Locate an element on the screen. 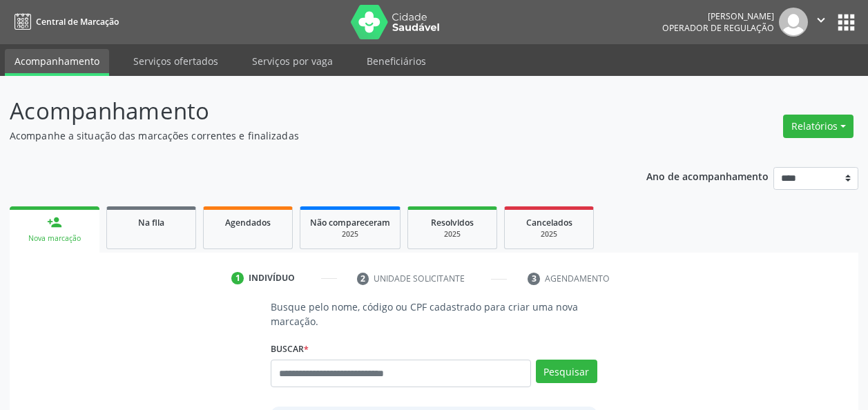  div: person_add is located at coordinates (55, 222).